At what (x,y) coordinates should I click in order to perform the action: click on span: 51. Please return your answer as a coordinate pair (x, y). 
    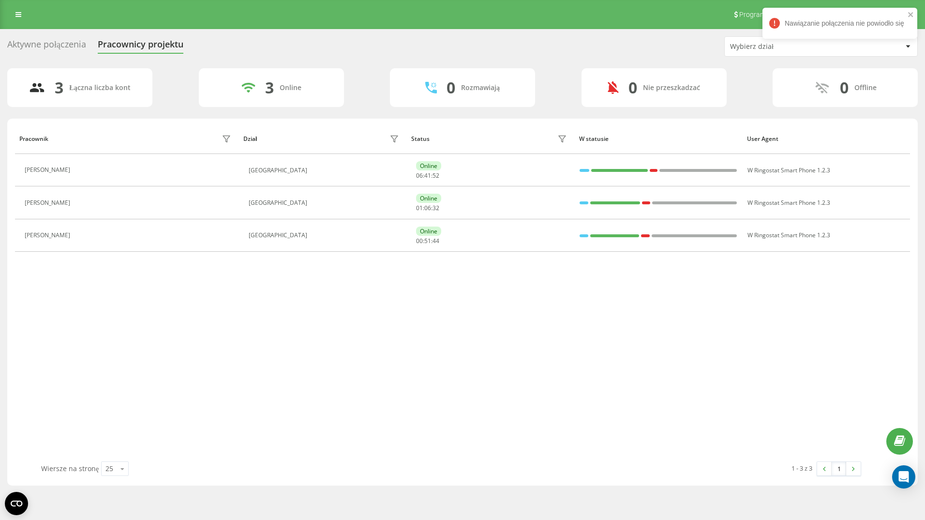
    Looking at the image, I should click on (428, 241).